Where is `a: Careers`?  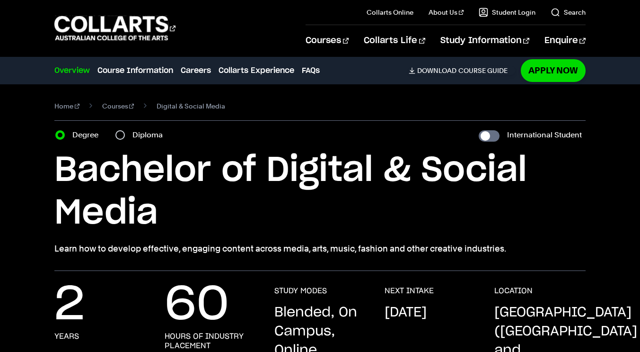 a: Careers is located at coordinates (196, 71).